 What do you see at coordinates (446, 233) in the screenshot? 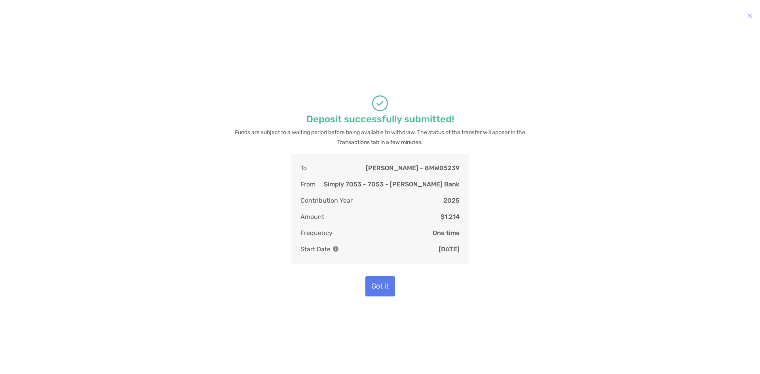
I see `p: One time` at bounding box center [446, 233].